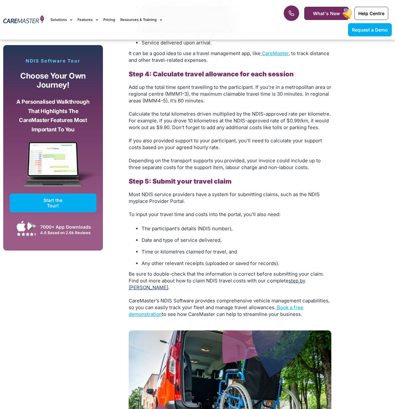 Image resolution: width=395 pixels, height=409 pixels. Describe the element at coordinates (229, 57) in the screenshot. I see `span: , to track distance and other travel-related expenses.` at that location.